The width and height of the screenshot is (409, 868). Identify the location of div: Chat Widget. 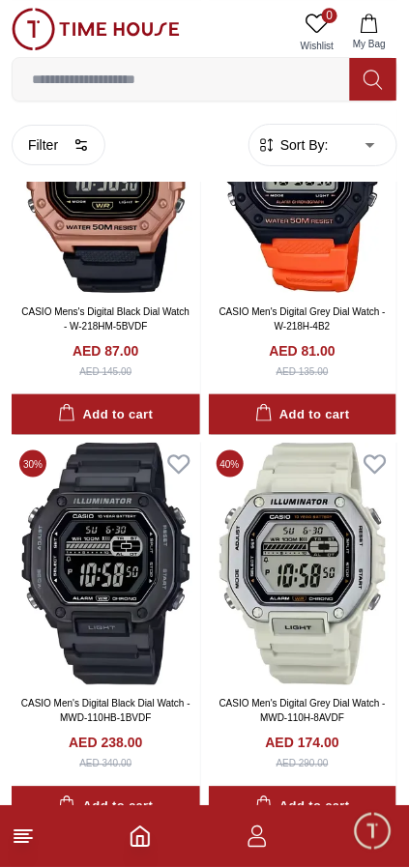
(373, 832).